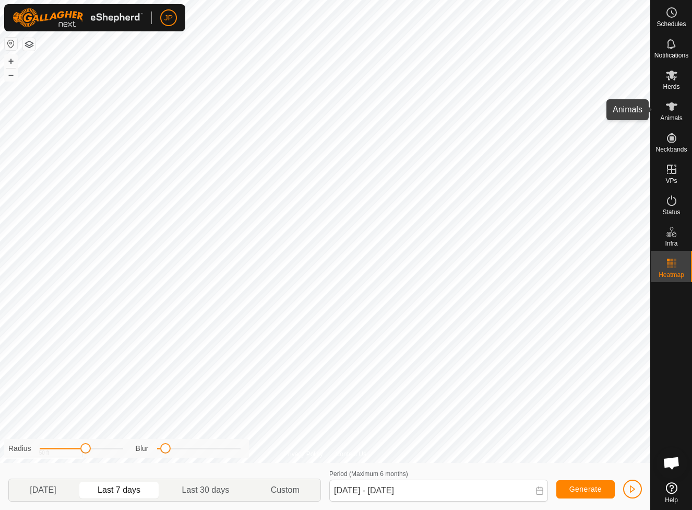 The width and height of the screenshot is (692, 510). I want to click on span: Last 30 days, so click(205, 490).